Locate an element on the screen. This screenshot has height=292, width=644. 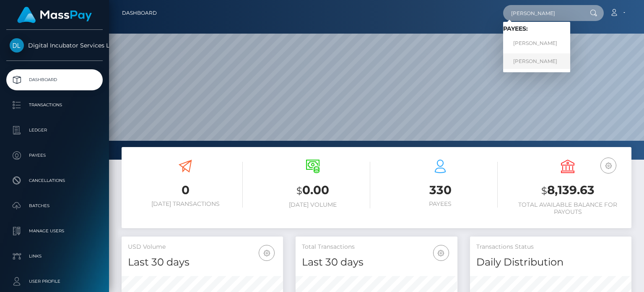
p: Manage Users is located at coordinates (55, 231).